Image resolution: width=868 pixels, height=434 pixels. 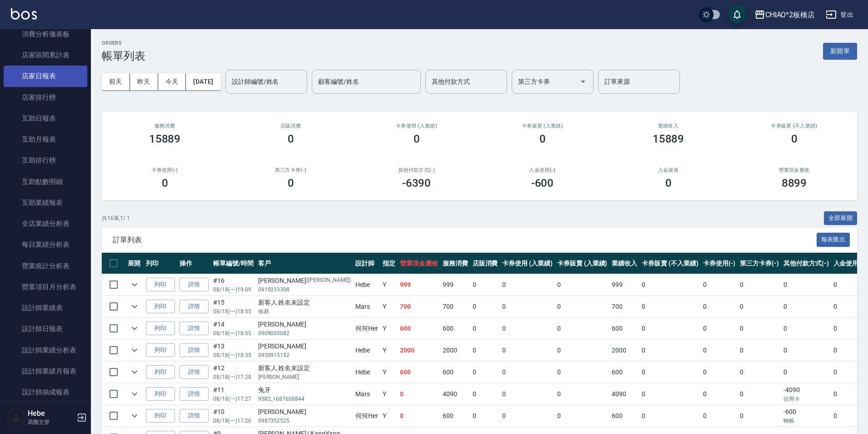 What do you see at coordinates (45, 34) in the screenshot?
I see `a: 消費分析儀表板` at bounding box center [45, 34].